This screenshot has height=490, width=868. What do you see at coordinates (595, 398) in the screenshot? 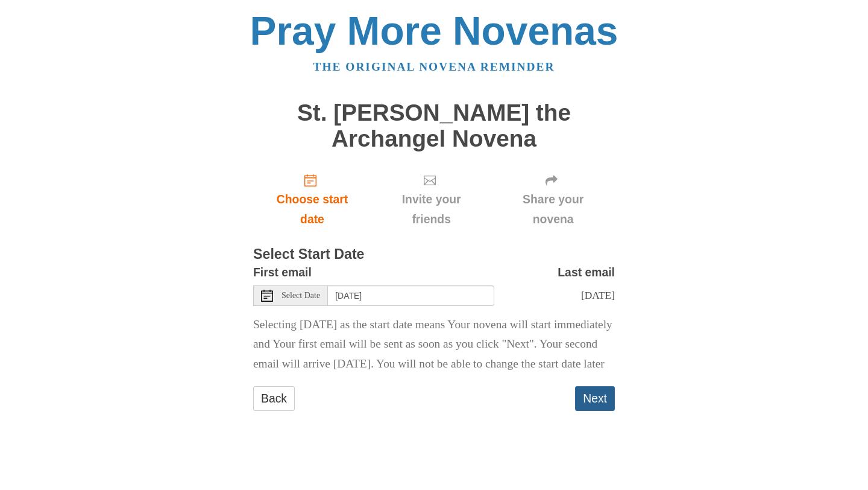
I see `button: Next` at bounding box center [595, 398].